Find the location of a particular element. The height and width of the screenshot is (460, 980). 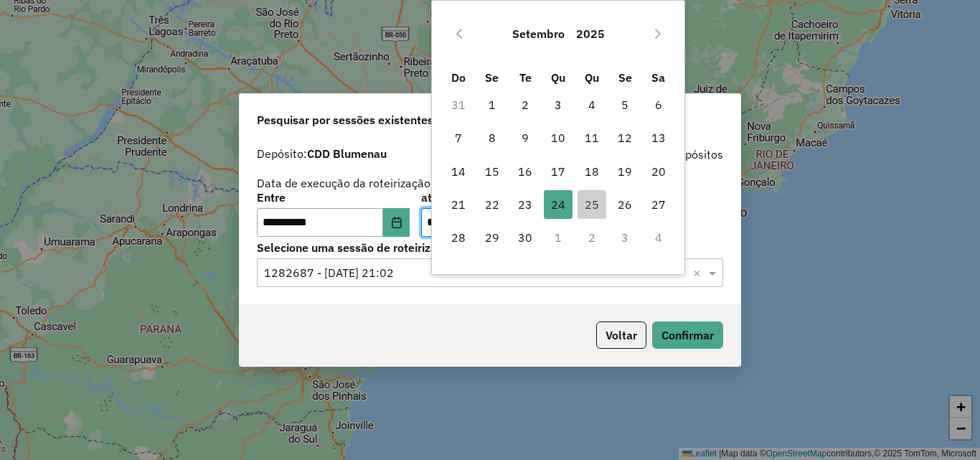

td: 6 is located at coordinates (658, 105).